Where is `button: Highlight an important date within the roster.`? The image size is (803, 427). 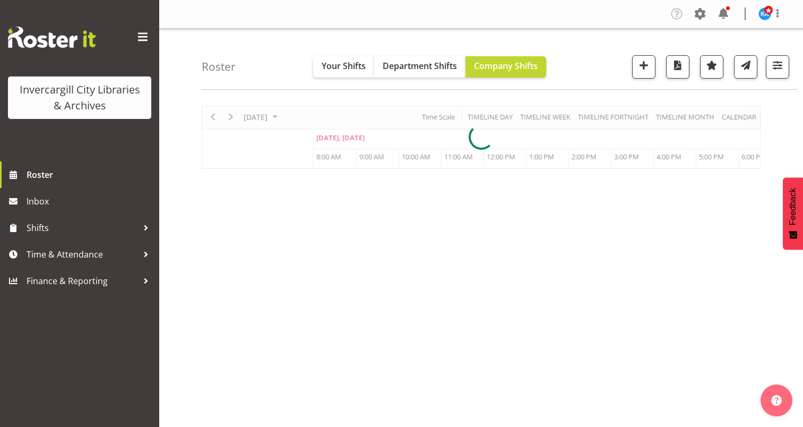 button: Highlight an important date within the roster. is located at coordinates (711, 67).